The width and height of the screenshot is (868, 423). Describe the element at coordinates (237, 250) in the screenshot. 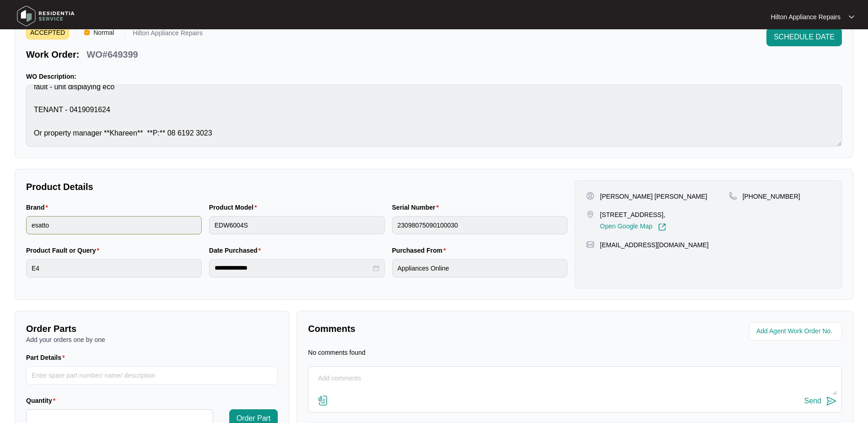

I see `label: Date Purchased` at that location.